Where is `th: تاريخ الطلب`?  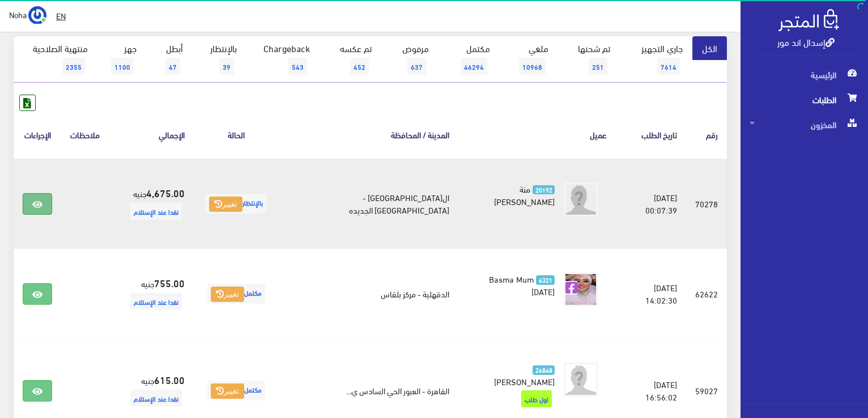
th: تاريخ الطلب is located at coordinates (651, 134).